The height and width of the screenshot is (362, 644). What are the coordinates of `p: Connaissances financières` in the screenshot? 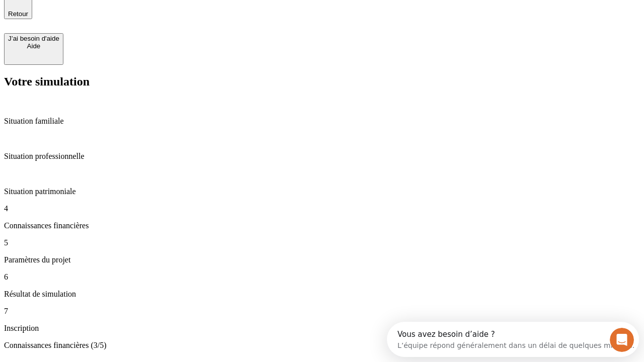 It's located at (322, 226).